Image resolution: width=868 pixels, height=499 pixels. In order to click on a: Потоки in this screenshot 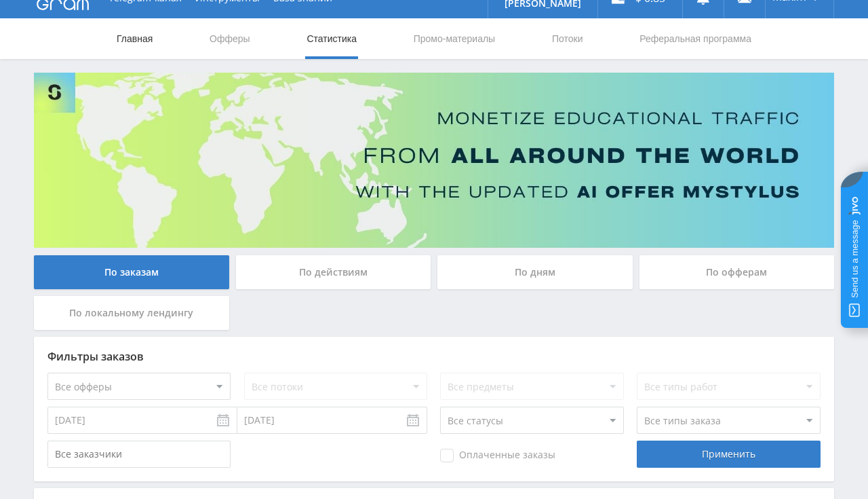, I will do `click(568, 39)`.